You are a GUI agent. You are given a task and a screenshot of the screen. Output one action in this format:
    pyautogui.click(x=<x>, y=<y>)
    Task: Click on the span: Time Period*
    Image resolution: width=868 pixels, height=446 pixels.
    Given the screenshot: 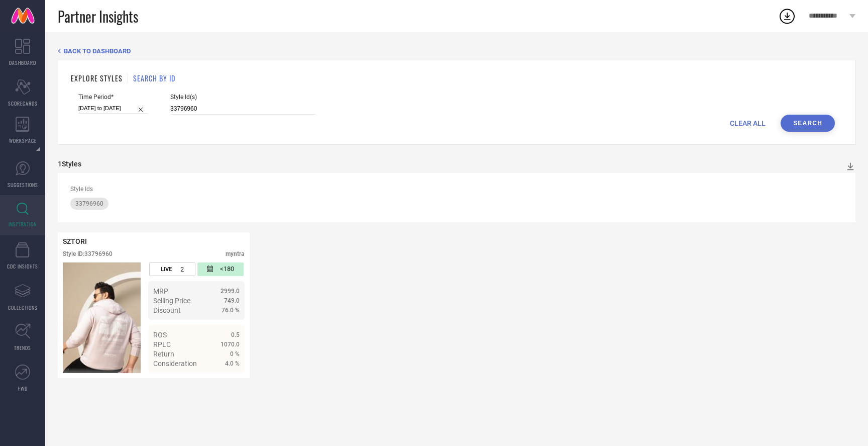 What is the action you would take?
    pyautogui.click(x=113, y=97)
    